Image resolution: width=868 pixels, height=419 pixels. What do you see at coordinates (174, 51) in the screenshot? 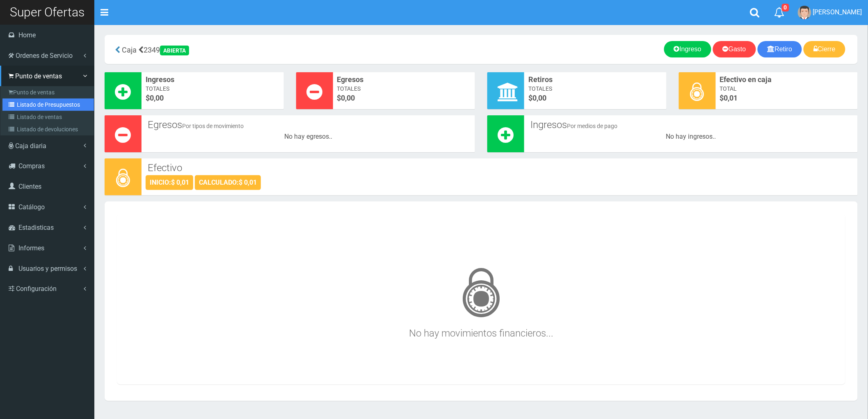
I see `div: ABIERTA` at bounding box center [174, 51].